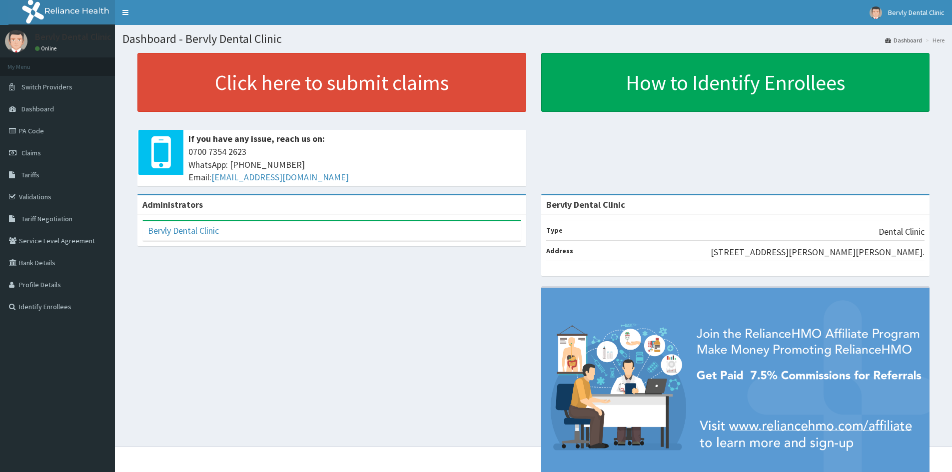 The image size is (952, 472). What do you see at coordinates (735, 82) in the screenshot?
I see `a: How to Identify Enrollees` at bounding box center [735, 82].